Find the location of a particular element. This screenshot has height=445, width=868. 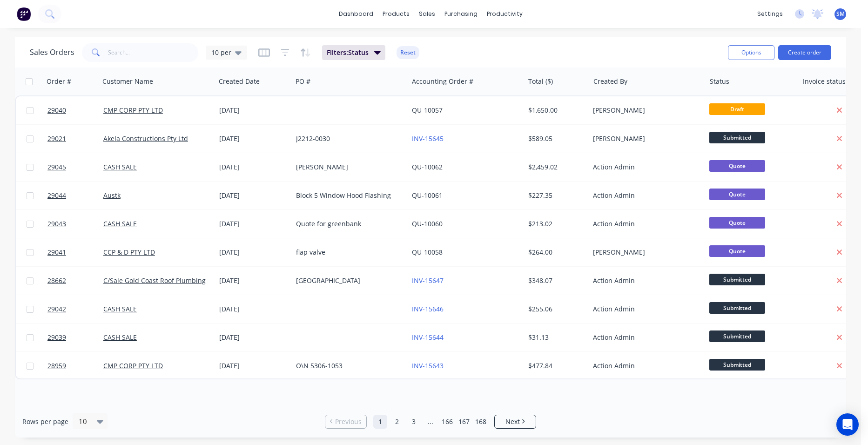

input: Search... is located at coordinates (153, 53).